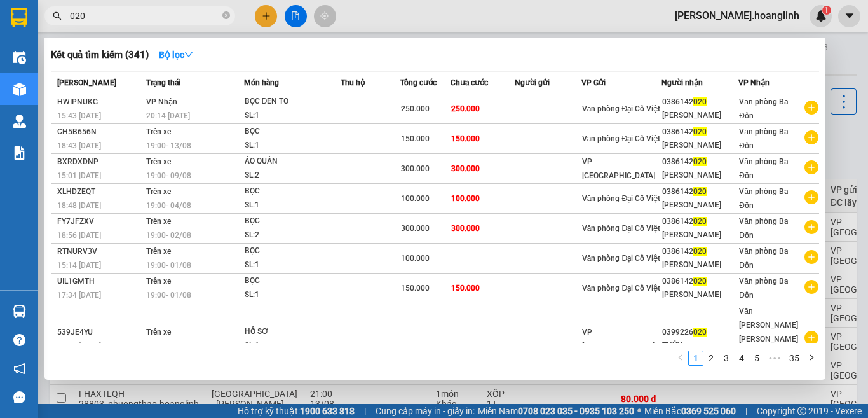 The width and height of the screenshot is (868, 418). What do you see at coordinates (757, 358) in the screenshot?
I see `li: 5` at bounding box center [757, 358].